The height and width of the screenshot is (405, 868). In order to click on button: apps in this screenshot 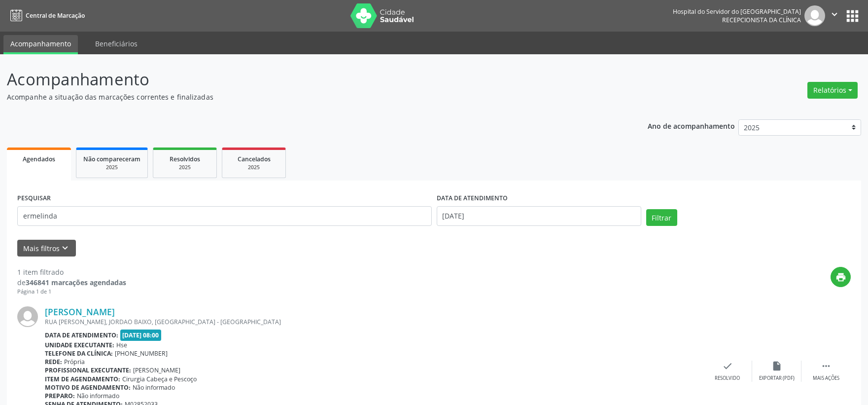, I will do `click(853, 16)`.